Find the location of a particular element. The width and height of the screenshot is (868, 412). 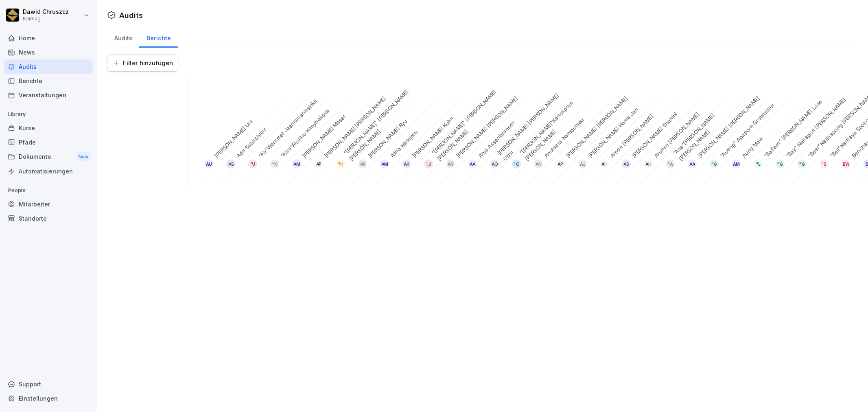

p: Dawid Chruszcz is located at coordinates (45, 12).